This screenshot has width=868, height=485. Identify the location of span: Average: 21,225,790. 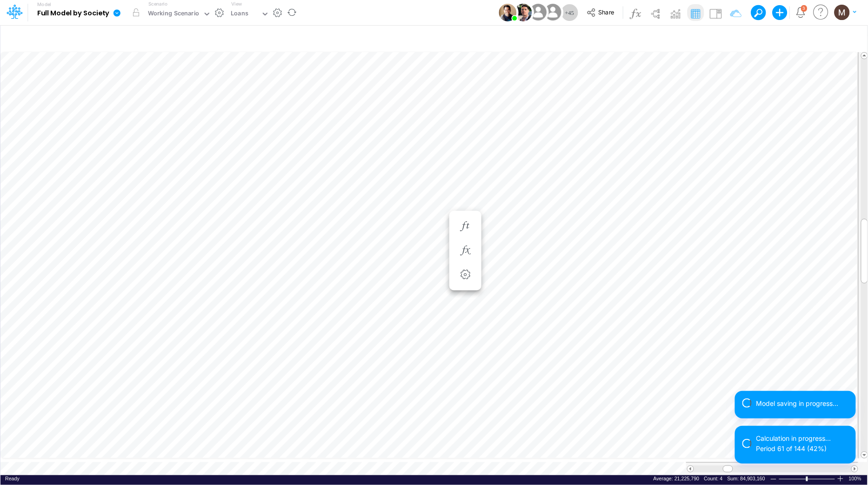
(677, 479).